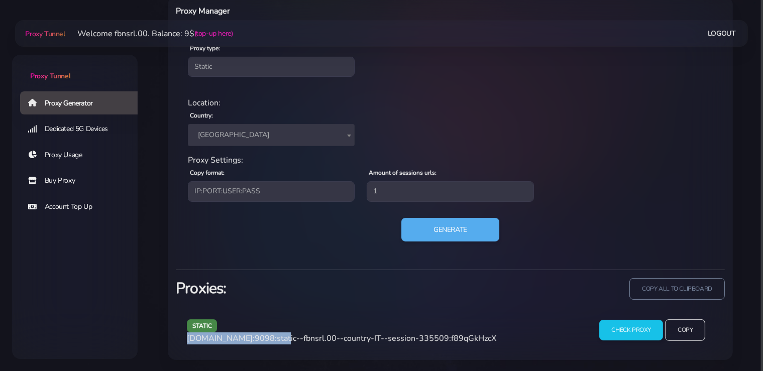 The width and height of the screenshot is (763, 371). What do you see at coordinates (677, 289) in the screenshot?
I see `input: copy all to clipboard` at bounding box center [677, 289].